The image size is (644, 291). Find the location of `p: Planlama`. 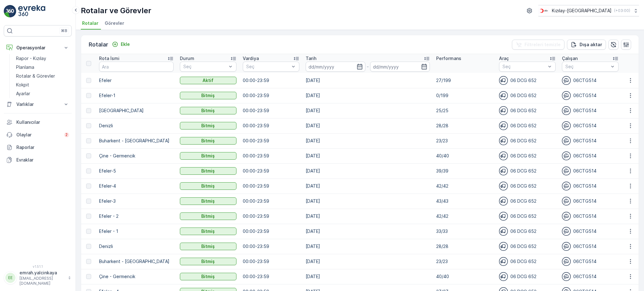

p: Planlama is located at coordinates (25, 67).